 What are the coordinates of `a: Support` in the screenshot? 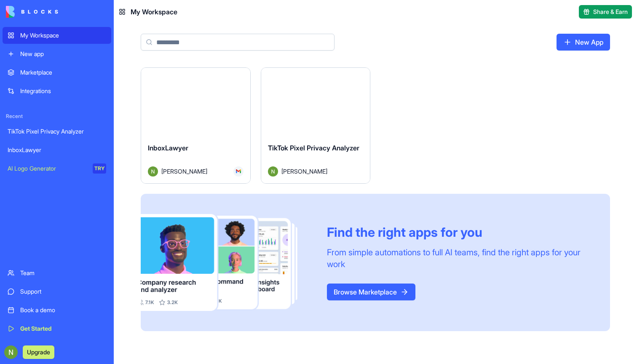 It's located at (57, 291).